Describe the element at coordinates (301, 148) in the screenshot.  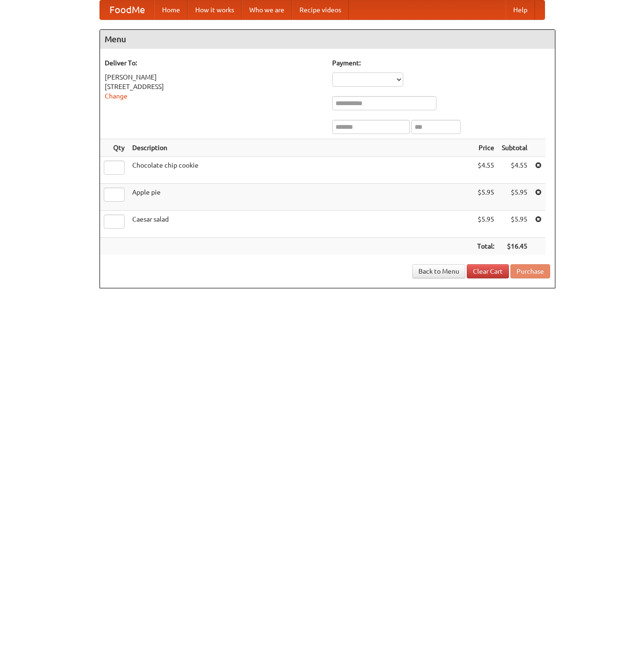
I see `th: Description` at that location.